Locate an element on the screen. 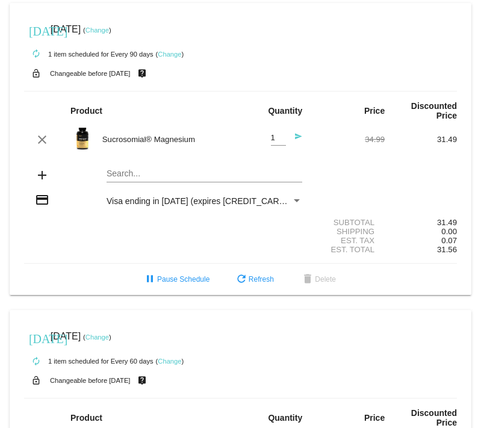 Image resolution: width=481 pixels, height=428 pixels. div: Est. Tax is located at coordinates (349, 240).